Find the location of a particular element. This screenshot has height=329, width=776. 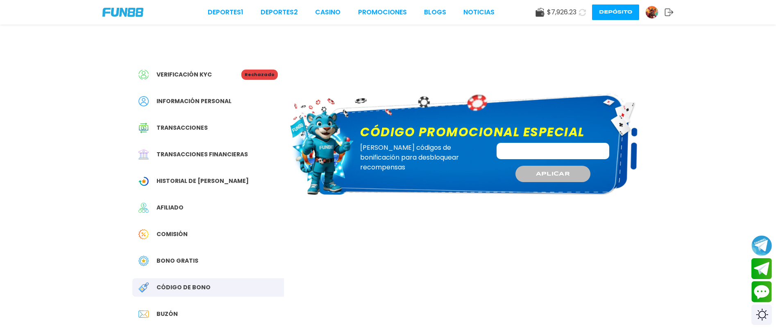

p: Rechazado is located at coordinates (259, 75).